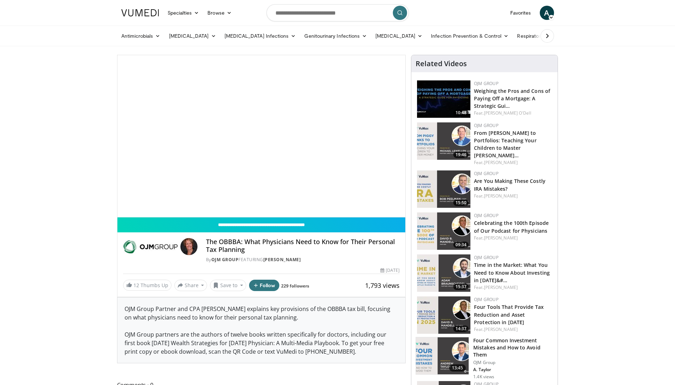  I want to click on a: 229 followers, so click(295, 286).